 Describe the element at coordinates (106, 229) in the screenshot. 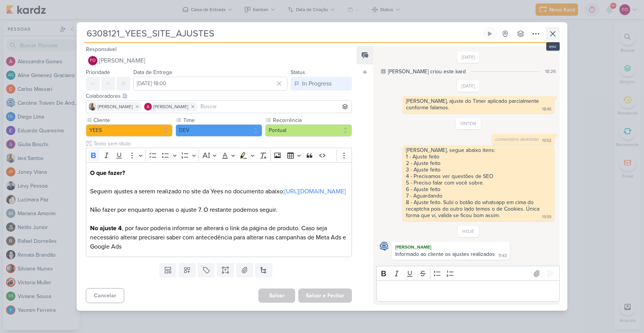

I see `strong: No ajuste 4` at that location.